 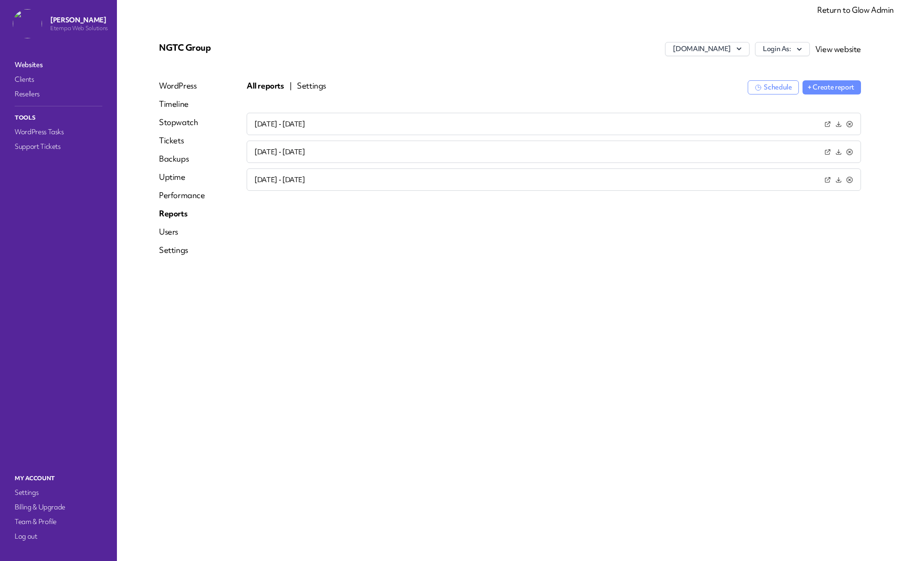 I want to click on a: Tickets, so click(x=182, y=141).